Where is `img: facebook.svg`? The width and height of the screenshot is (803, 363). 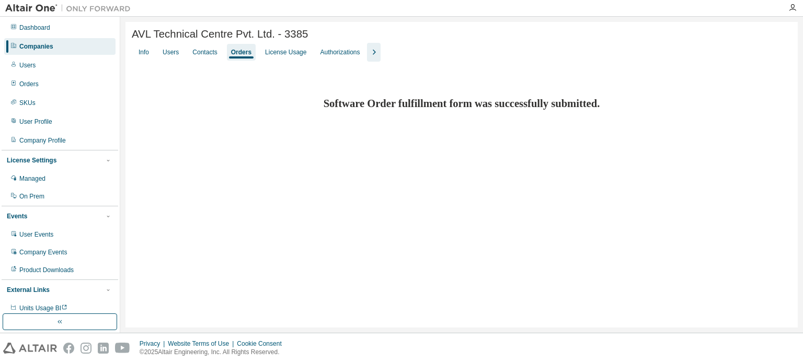
img: facebook.svg is located at coordinates (68, 348).